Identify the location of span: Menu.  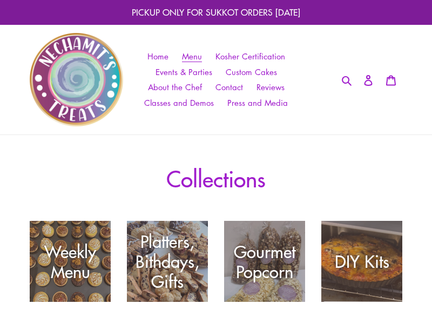
(192, 56).